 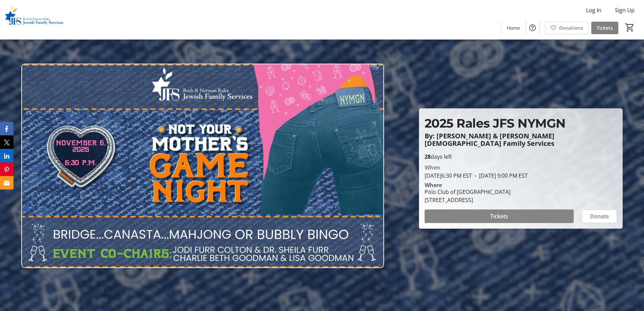 I want to click on div: Where, so click(x=433, y=185).